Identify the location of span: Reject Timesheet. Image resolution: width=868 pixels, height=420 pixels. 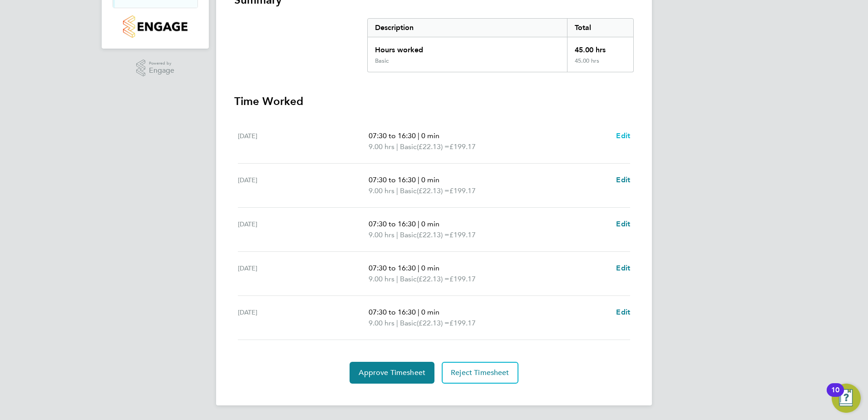
(480, 372).